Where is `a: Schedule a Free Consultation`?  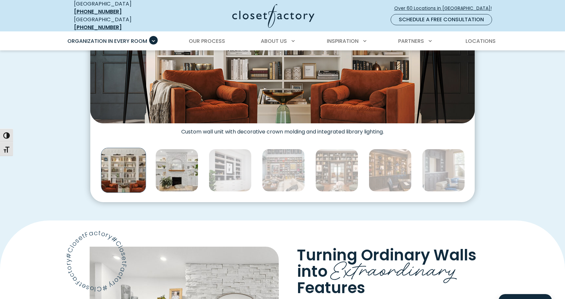
a: Schedule a Free Consultation is located at coordinates (441, 20).